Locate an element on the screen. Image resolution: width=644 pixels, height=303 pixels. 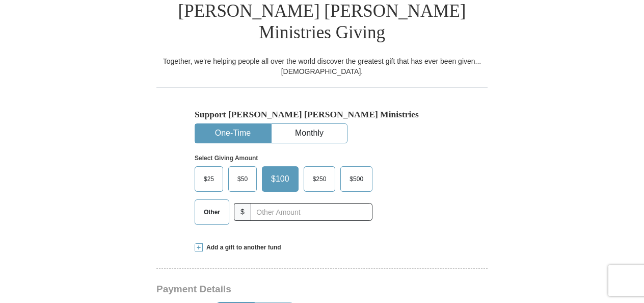
span: $50 is located at coordinates (242, 179).